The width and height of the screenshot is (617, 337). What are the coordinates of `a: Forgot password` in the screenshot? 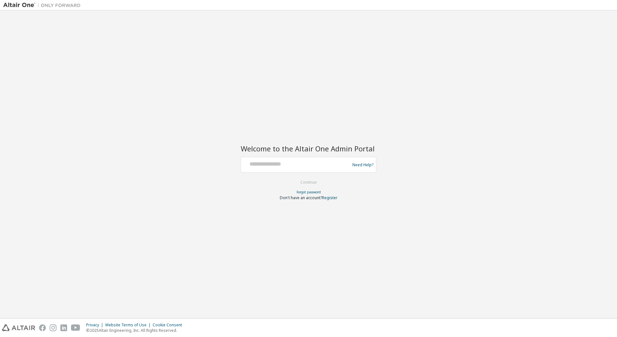 It's located at (308, 192).